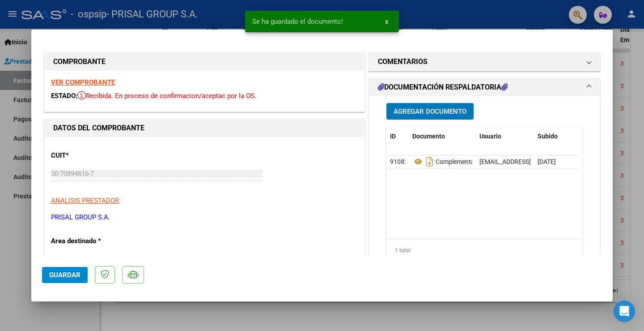 Image resolution: width=644 pixels, height=331 pixels. Describe the element at coordinates (393, 136) in the screenshot. I see `span: ID` at that location.